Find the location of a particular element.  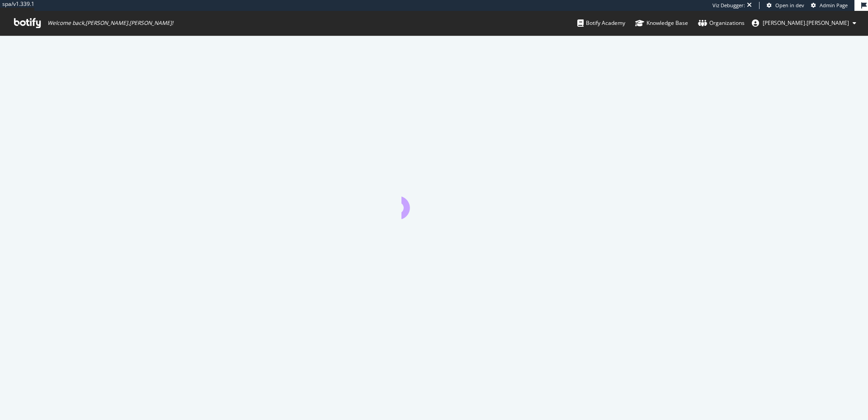

a: Knowledge Base is located at coordinates (662, 23).